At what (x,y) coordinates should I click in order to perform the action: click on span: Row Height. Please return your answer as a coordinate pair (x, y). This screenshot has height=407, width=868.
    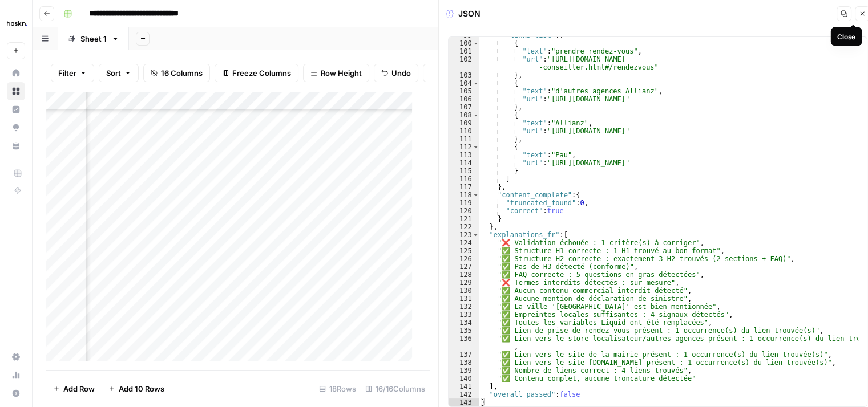
    Looking at the image, I should click on (341, 73).